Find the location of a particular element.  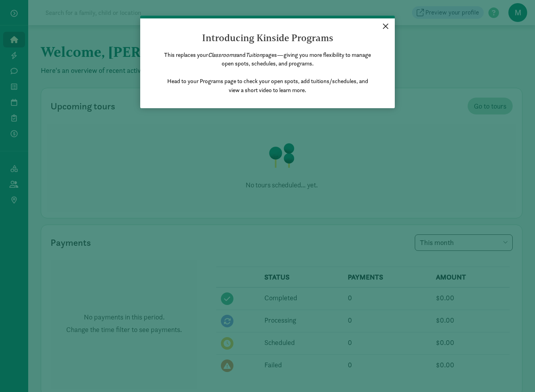

span: This replaces your and pages—giving you more flexibility to manage open spots, schedules, and pro... is located at coordinates (268, 72).